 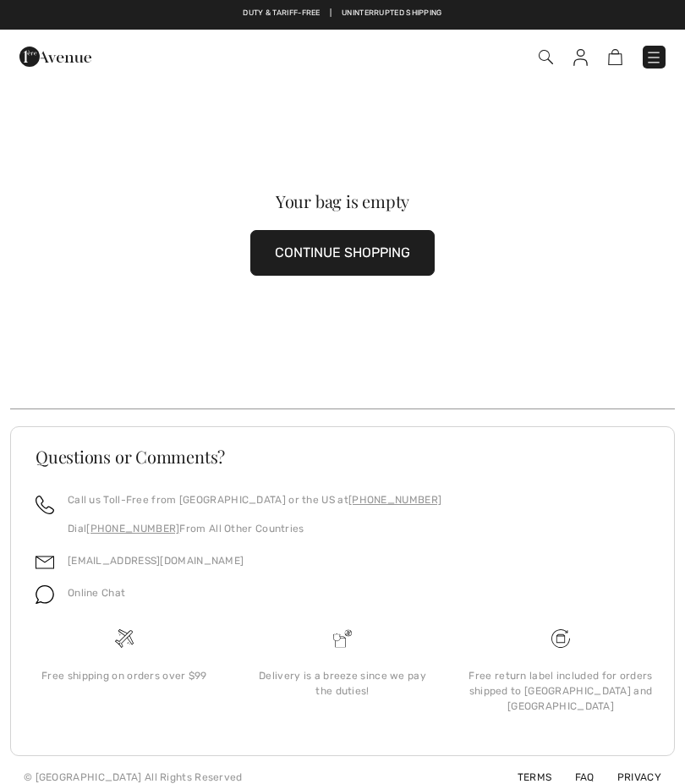 I want to click on a: Duty & tariff-free | Uninterrupted shipping, so click(x=342, y=14).